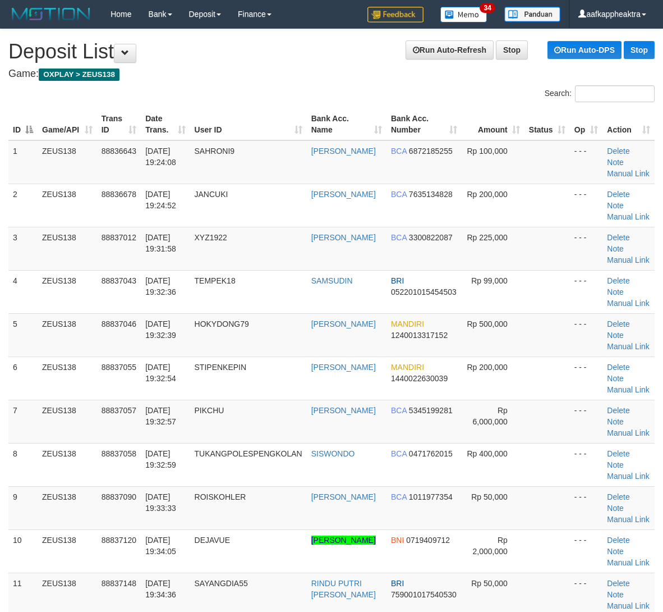  What do you see at coordinates (119, 367) in the screenshot?
I see `span: 88837055` at bounding box center [119, 367].